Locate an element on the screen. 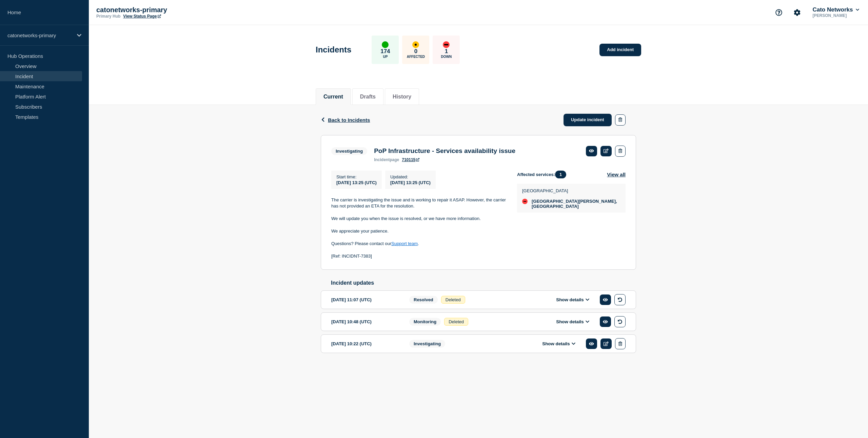  p: The carrier is investigating the issue and is working to repair it ASAP. However, the carrier has... is located at coordinates (419, 203).